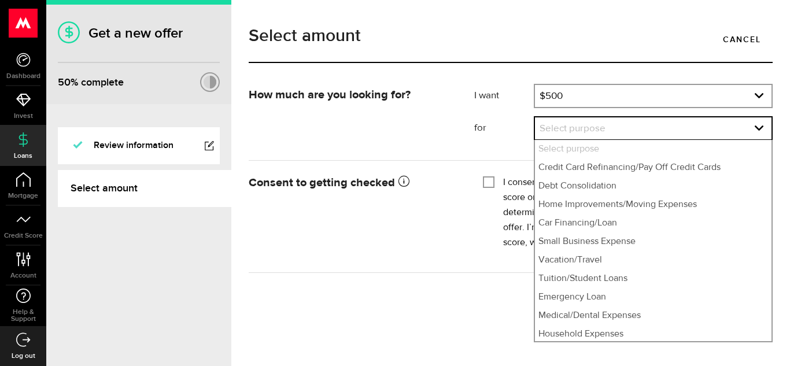  Describe the element at coordinates (653, 334) in the screenshot. I see `li: Household Expenses` at that location.